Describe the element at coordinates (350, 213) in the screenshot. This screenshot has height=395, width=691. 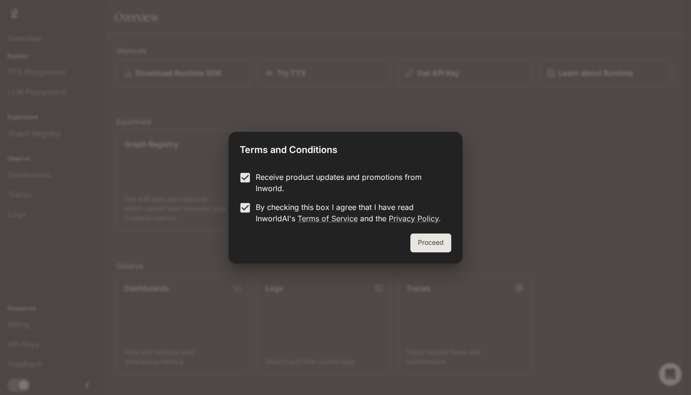
I see `p: By checking this box I agree that I have read InworldAI's and the .` at that location.